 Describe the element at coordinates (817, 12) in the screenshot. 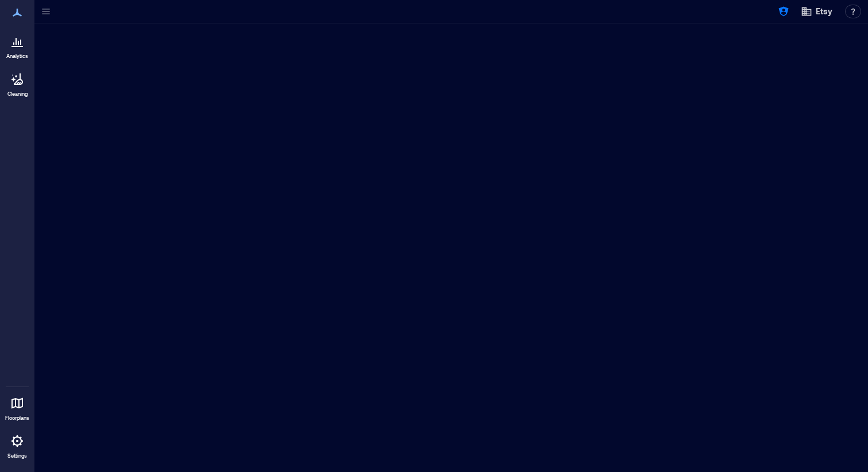

I see `button: Etsy` at that location.